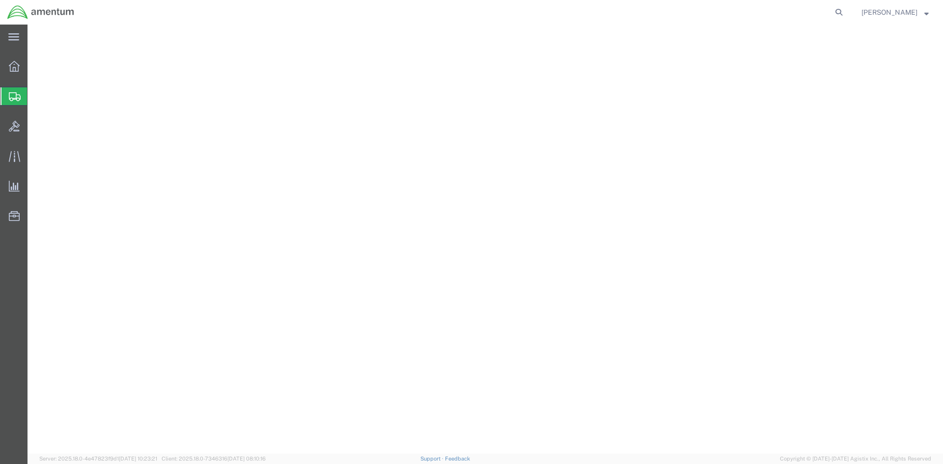 Image resolution: width=943 pixels, height=464 pixels. What do you see at coordinates (457, 459) in the screenshot?
I see `a: Feedback` at bounding box center [457, 459].